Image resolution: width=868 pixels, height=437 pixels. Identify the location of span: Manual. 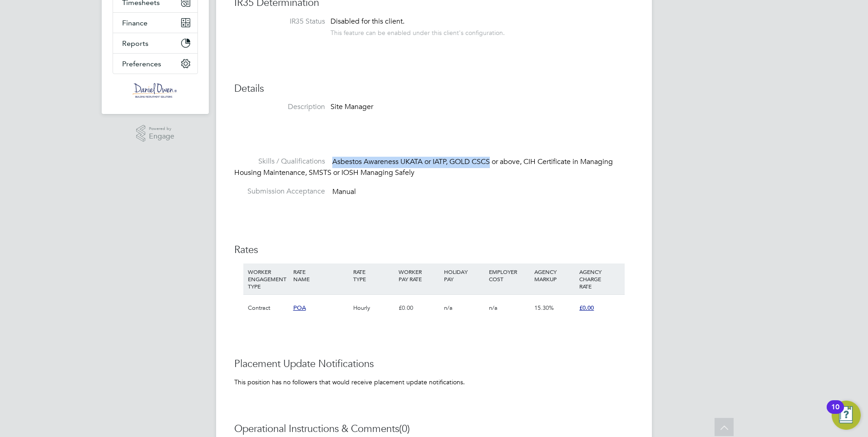
(344, 192).